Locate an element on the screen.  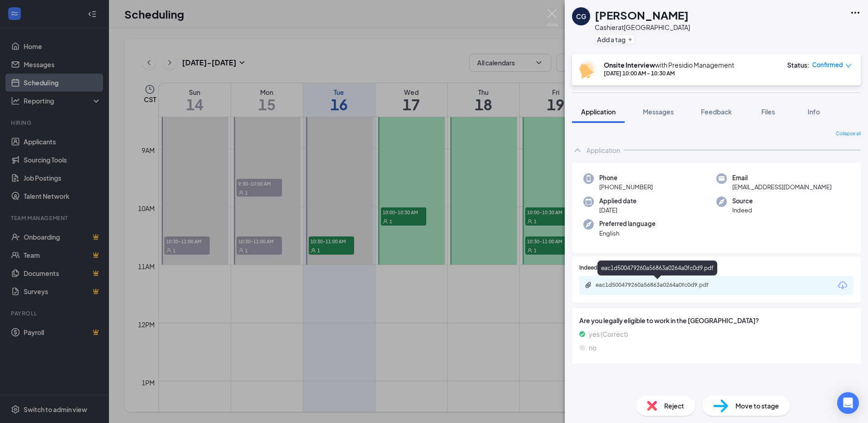
span: Move to stage is located at coordinates (758, 405).